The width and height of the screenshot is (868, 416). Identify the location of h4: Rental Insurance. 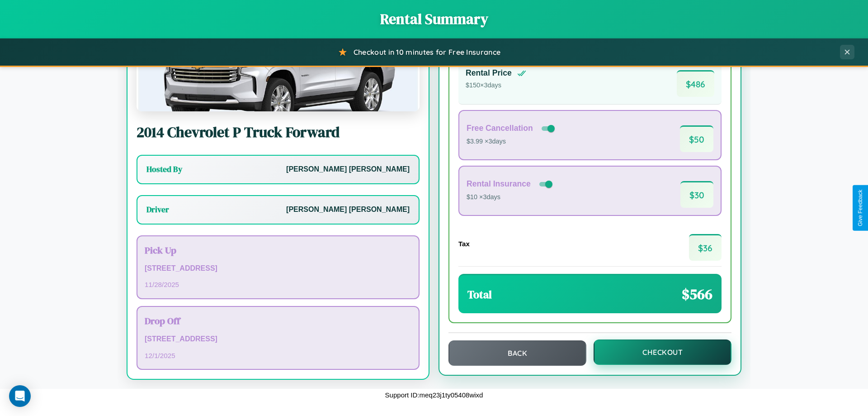
(499, 183).